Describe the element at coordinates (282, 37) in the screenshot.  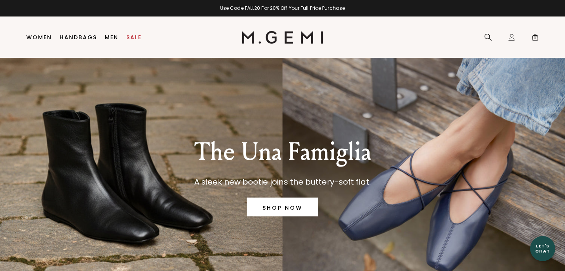
I see `img: M.Gemi` at that location.